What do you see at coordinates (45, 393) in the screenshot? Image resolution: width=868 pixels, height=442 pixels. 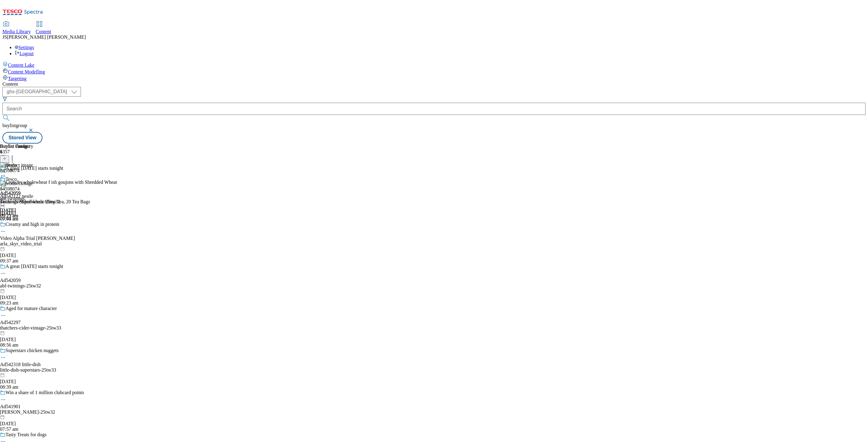 I see `div: Win a share of 1 million clubcard points` at bounding box center [45, 393].